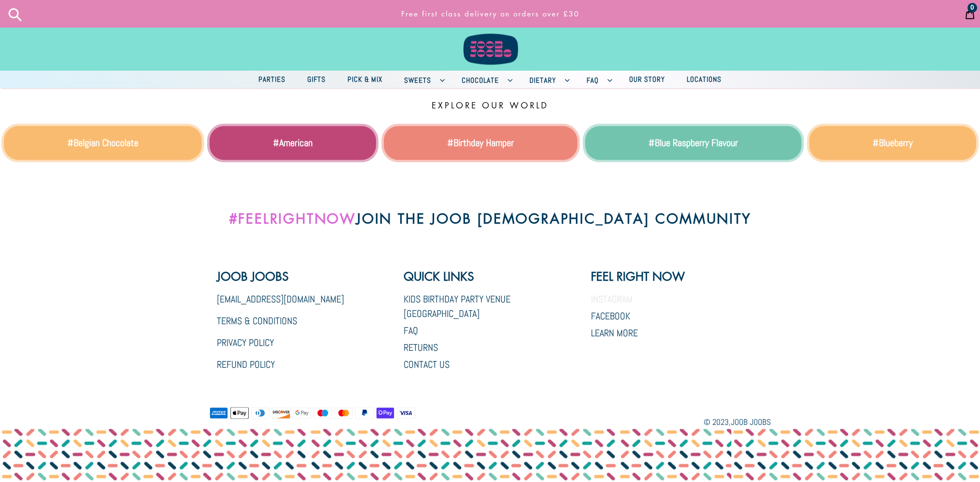 Image resolution: width=980 pixels, height=482 pixels. Describe the element at coordinates (704, 79) in the screenshot. I see `span: Locations` at that location.